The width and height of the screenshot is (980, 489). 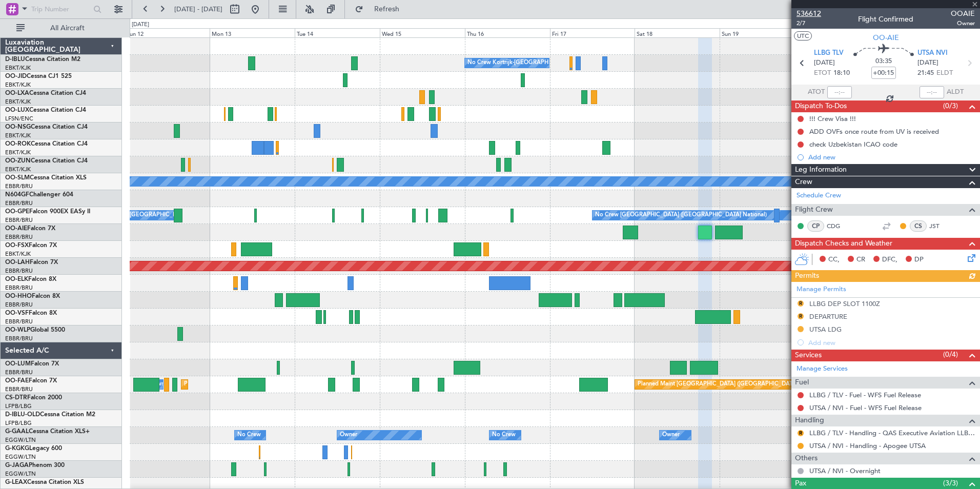 What do you see at coordinates (16, 76) in the screenshot?
I see `span: OO-JID` at bounding box center [16, 76].